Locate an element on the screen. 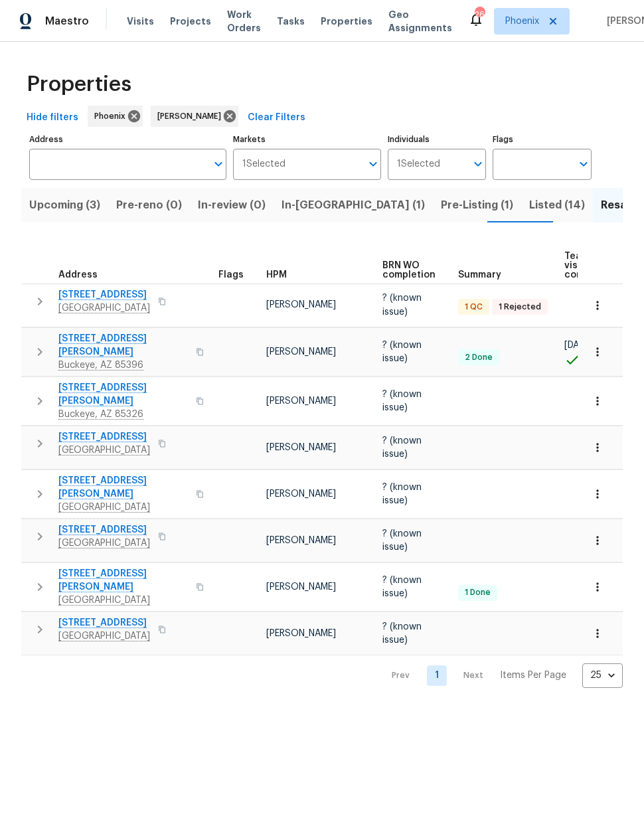 This screenshot has width=644, height=840. span: Address is located at coordinates (78, 275).